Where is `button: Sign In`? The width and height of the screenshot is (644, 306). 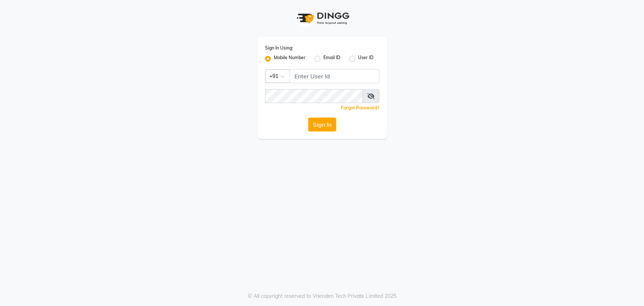
button: Sign In is located at coordinates (322, 125).